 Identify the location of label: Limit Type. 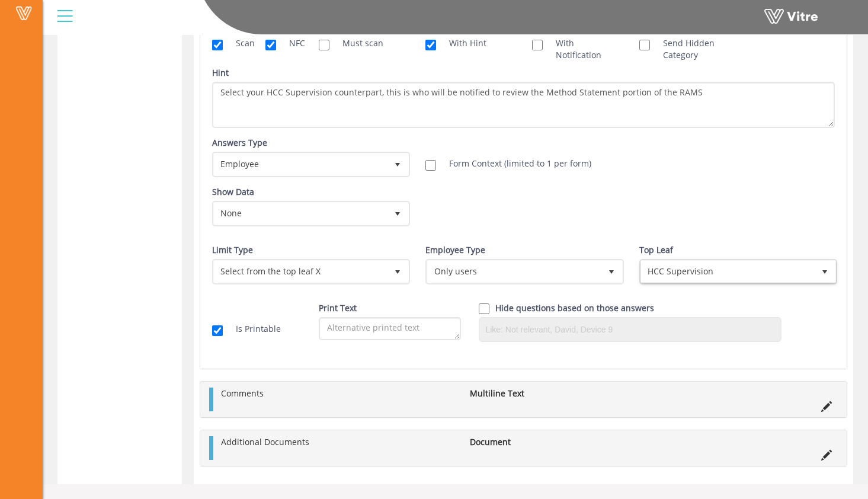
(232, 250).